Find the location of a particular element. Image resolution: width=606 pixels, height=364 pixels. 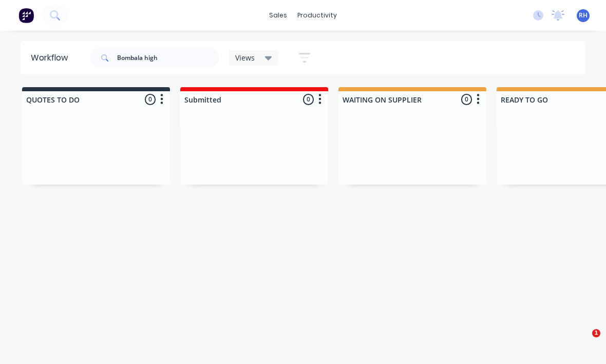

div: Workflow is located at coordinates (52, 58).